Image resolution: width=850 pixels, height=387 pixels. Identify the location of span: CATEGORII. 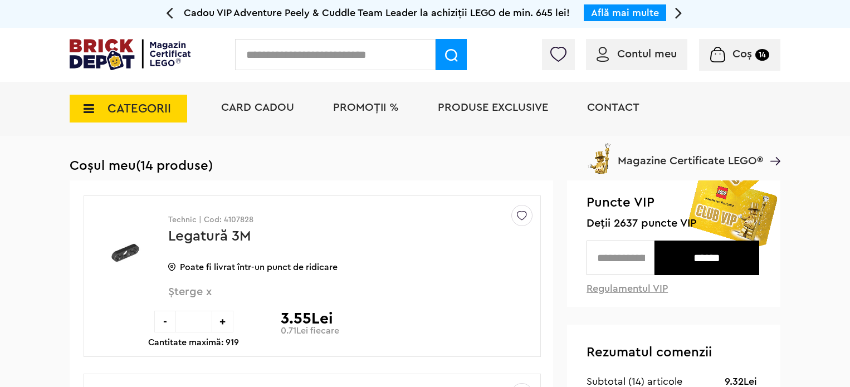
(139, 109).